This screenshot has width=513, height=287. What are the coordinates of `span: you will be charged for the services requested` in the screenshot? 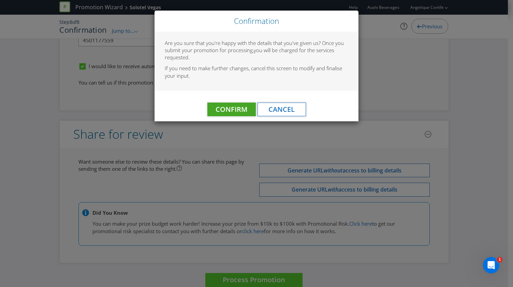 It's located at (249, 54).